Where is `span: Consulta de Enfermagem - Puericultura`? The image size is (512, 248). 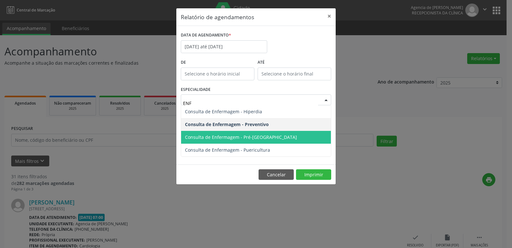 span: Consulta de Enfermagem - Puericultura is located at coordinates (228, 150).